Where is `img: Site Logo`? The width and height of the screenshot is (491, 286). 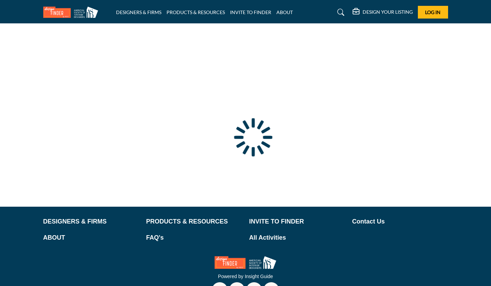
img: Site Logo is located at coordinates (72, 12).